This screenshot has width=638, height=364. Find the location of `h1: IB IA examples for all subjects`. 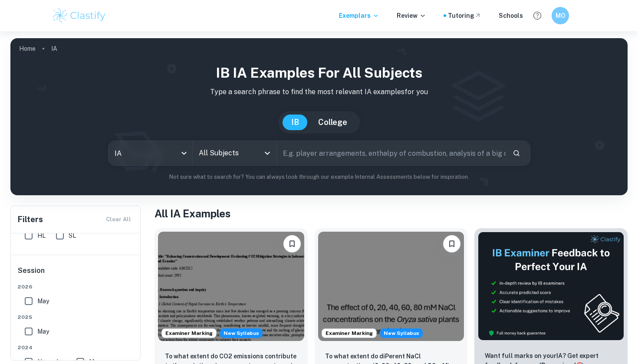

h1: IB IA examples for all subjects is located at coordinates (319, 73).